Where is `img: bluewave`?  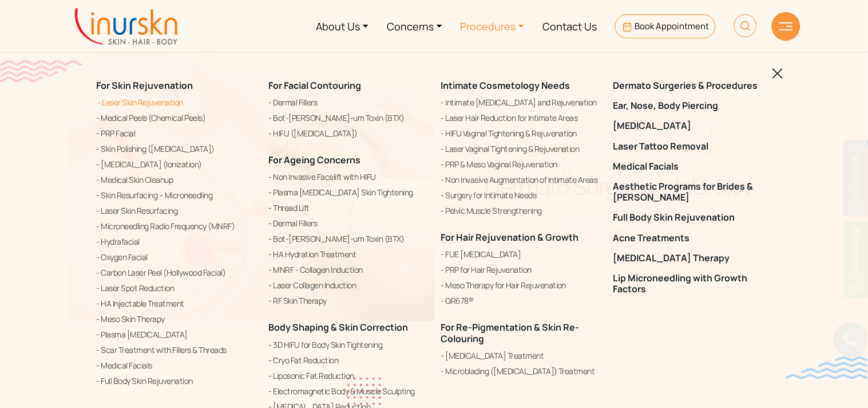
img: bluewave is located at coordinates (827, 368).